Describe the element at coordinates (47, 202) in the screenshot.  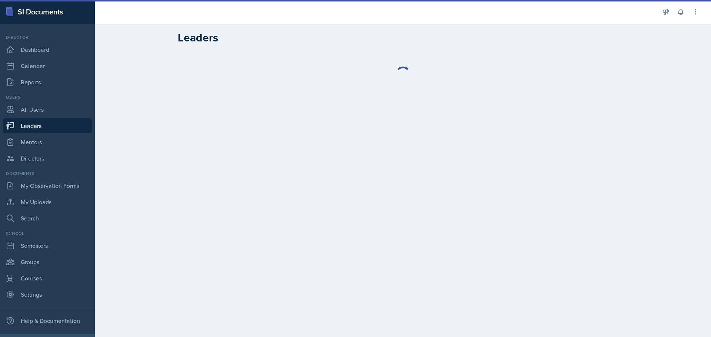
I see `a: My Uploads` at that location.